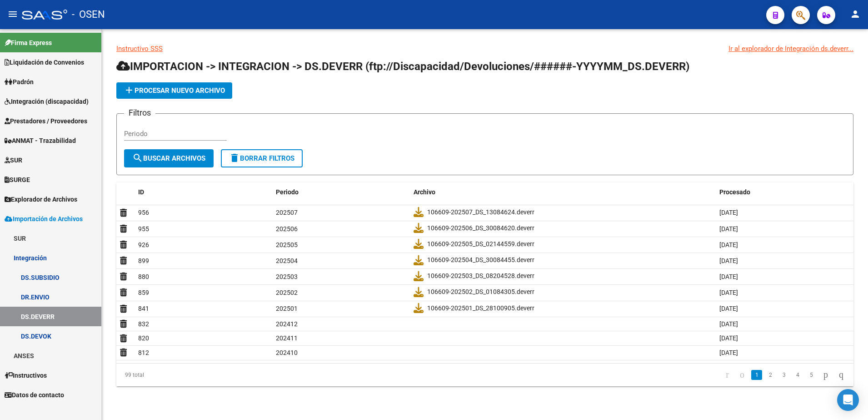  Describe the element at coordinates (143, 277) in the screenshot. I see `span: 880` at that location.